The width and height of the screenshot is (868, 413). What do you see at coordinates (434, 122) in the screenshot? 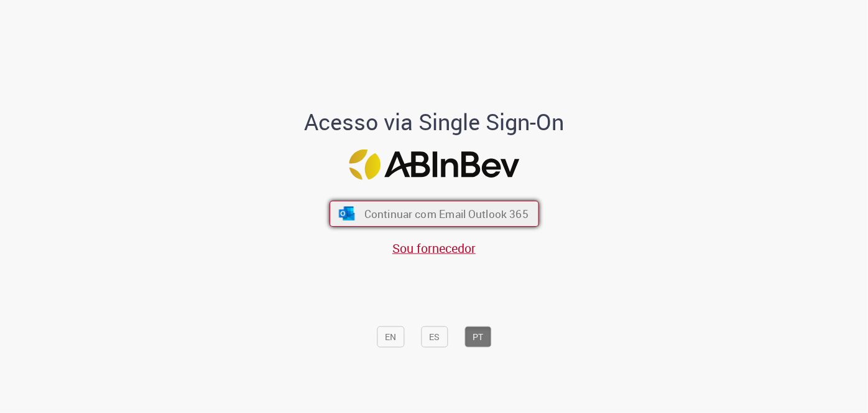
I see `h1: Acesso via Single Sign-On` at bounding box center [434, 122].